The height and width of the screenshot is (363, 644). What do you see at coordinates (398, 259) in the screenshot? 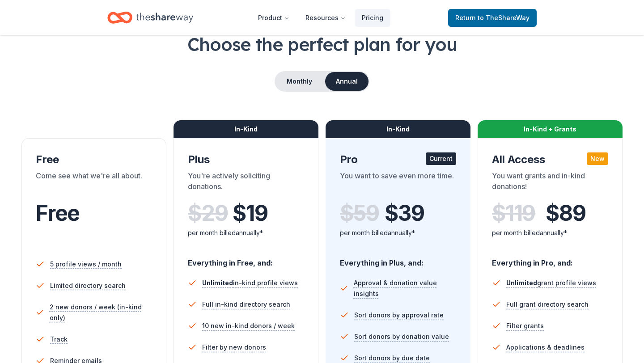
I see `div: Everything in Plus, and:` at bounding box center [398, 259].